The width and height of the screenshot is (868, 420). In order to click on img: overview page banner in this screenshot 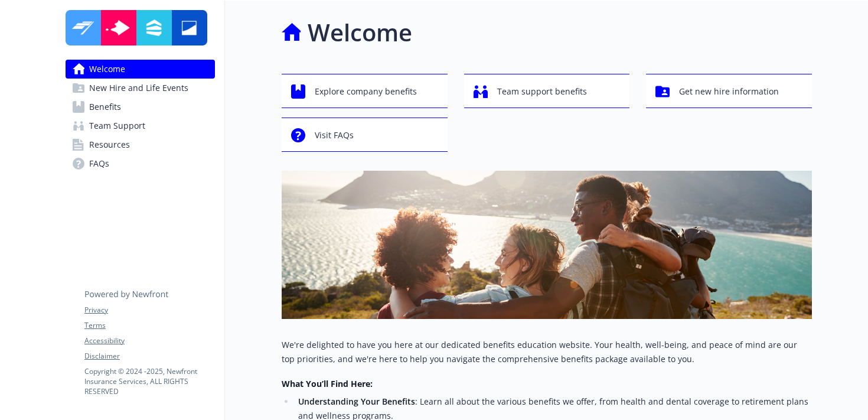, I will do `click(547, 244)`.